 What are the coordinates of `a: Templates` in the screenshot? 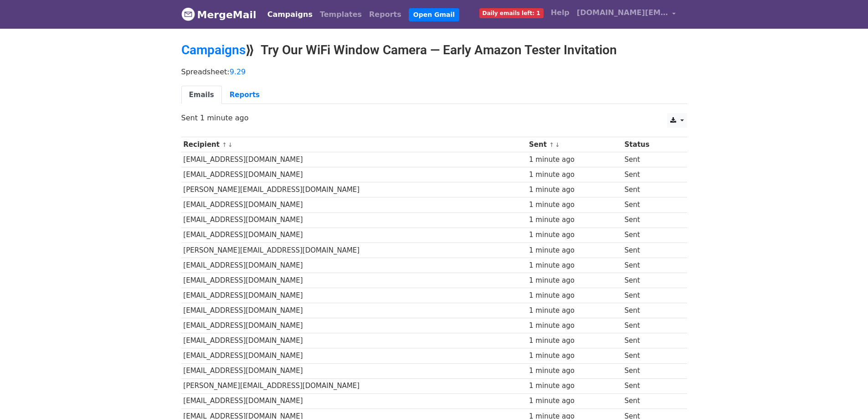 It's located at (341, 15).